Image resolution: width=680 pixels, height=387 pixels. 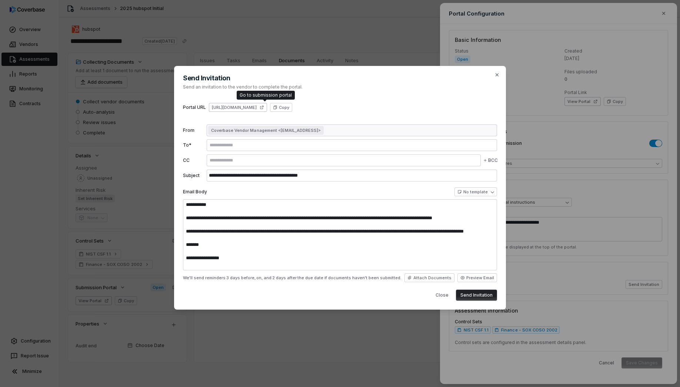 I want to click on label: Subject, so click(x=193, y=175).